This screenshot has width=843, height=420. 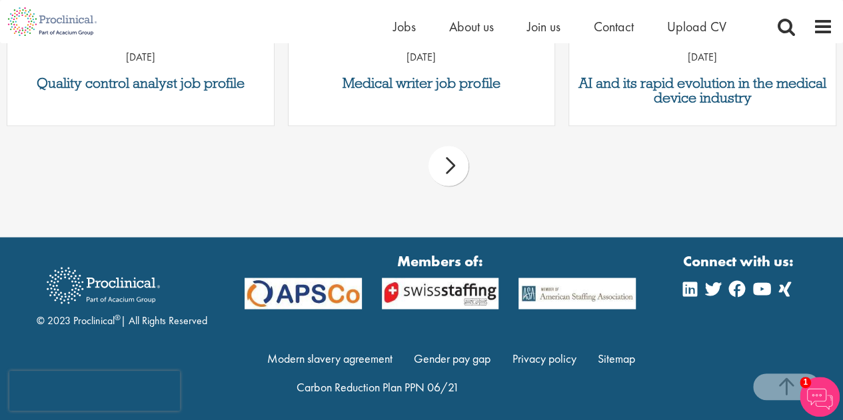 What do you see at coordinates (422, 83) in the screenshot?
I see `a: Medical writer job profile` at bounding box center [422, 83].